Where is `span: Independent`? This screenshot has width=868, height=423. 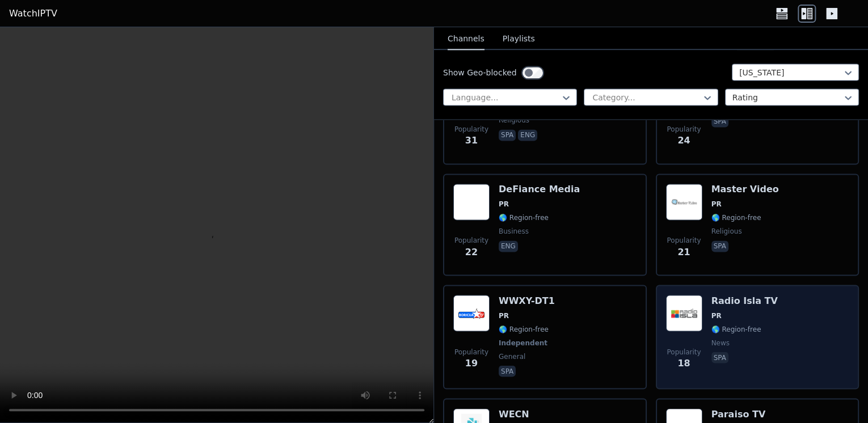 span: Independent is located at coordinates (523, 342).